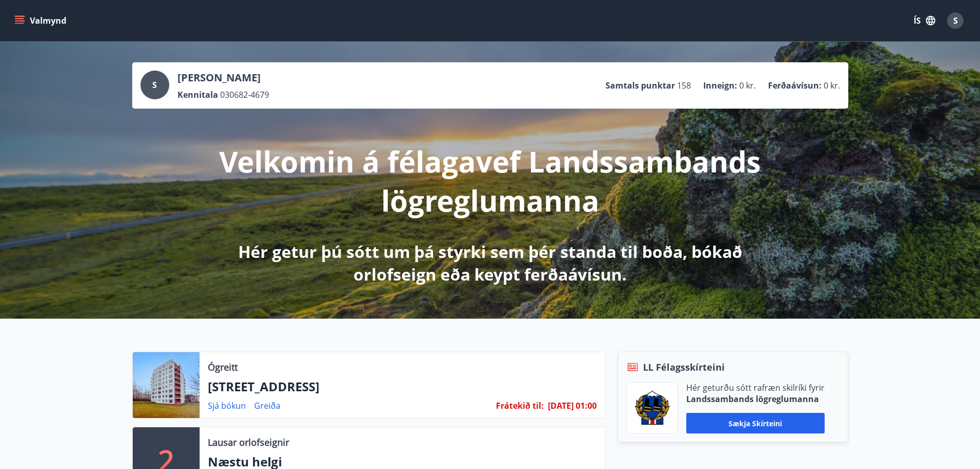  Describe the element at coordinates (640, 85) in the screenshot. I see `p: Samtals punktar` at that location.